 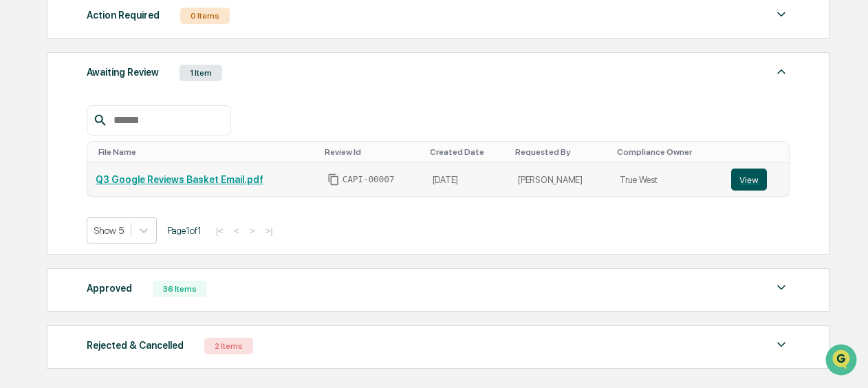 What do you see at coordinates (229, 346) in the screenshot?
I see `div: 2 Items` at bounding box center [229, 346].